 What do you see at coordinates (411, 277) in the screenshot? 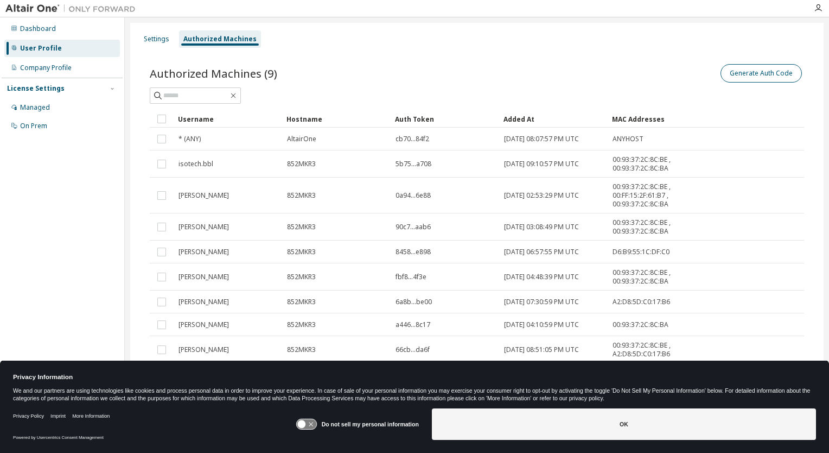
I see `span: fbf8...4f3e` at bounding box center [411, 277].